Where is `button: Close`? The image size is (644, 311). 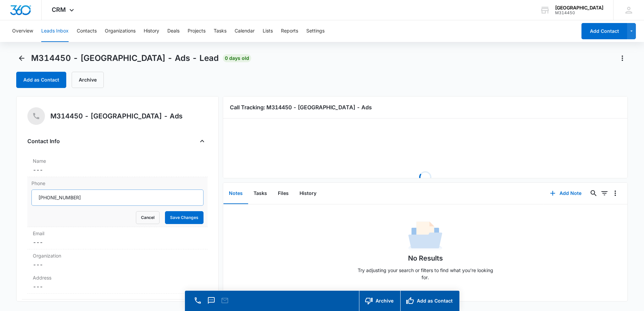
button: Close is located at coordinates (202, 141).